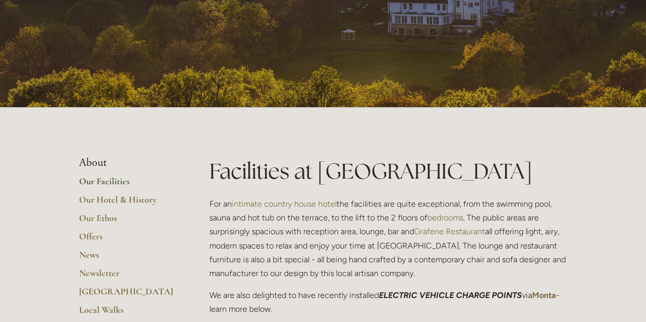  I want to click on a: News, so click(128, 259).